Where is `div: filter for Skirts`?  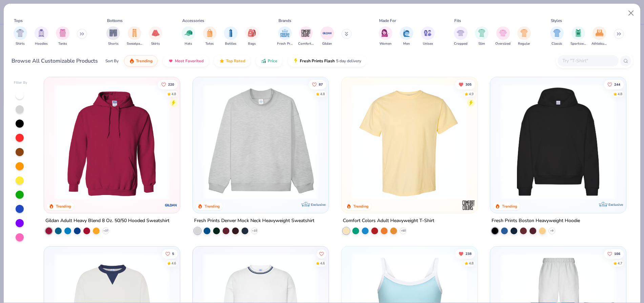 div: filter for Skirts is located at coordinates (156, 36).